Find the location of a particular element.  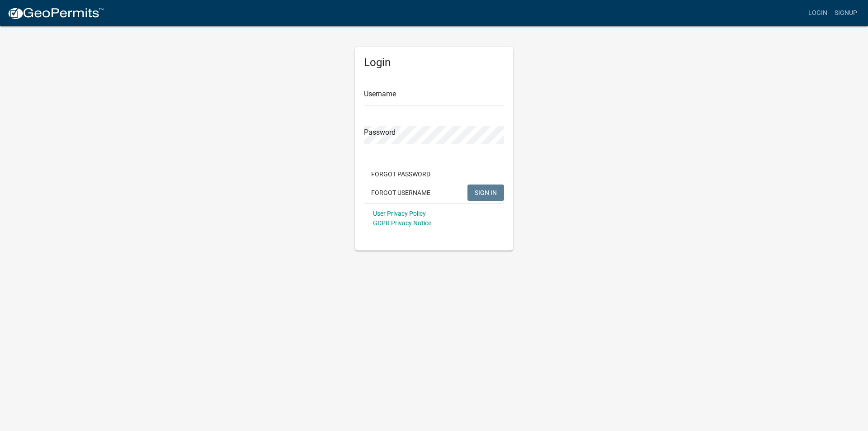

a: Signup is located at coordinates (846, 13).